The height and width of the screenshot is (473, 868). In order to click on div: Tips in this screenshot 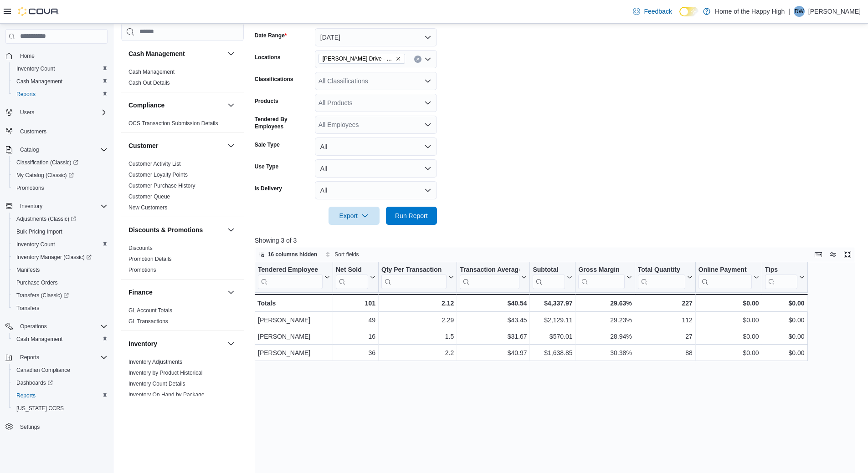, I will do `click(781, 270)`.